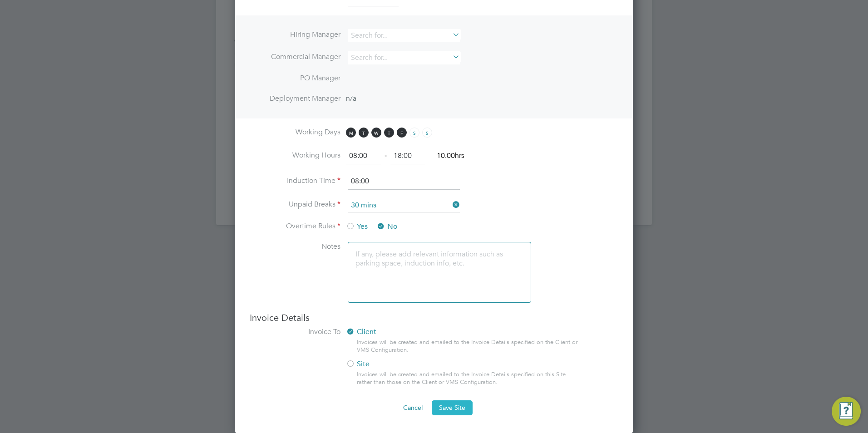 Image resolution: width=868 pixels, height=433 pixels. What do you see at coordinates (295, 332) in the screenshot?
I see `label: Invoice To` at bounding box center [295, 332].